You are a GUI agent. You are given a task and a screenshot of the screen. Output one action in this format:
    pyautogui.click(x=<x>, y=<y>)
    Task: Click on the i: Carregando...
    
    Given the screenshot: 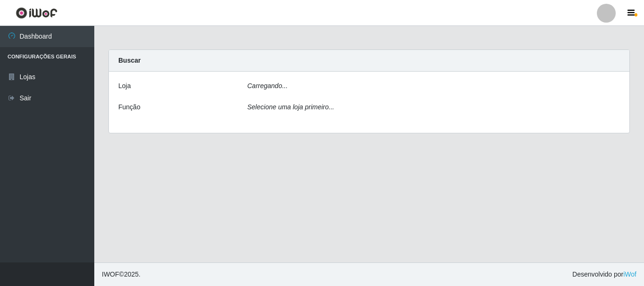 What is the action you would take?
    pyautogui.click(x=268, y=86)
    